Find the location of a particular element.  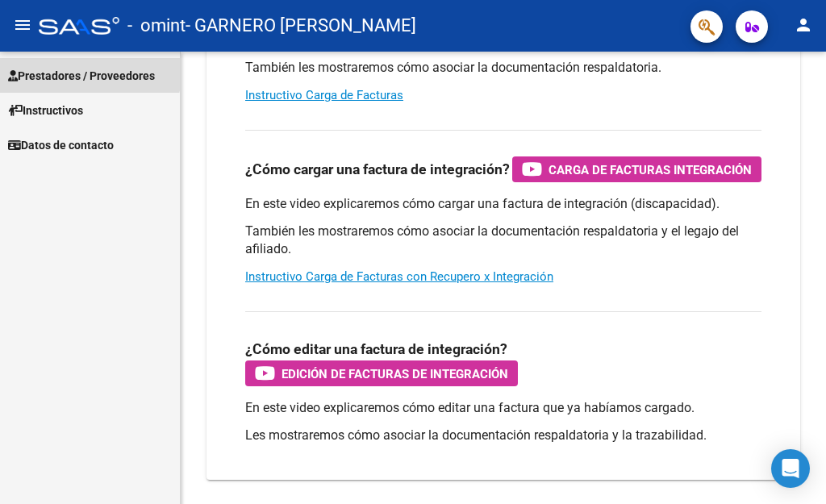

div: Open Intercom Messenger is located at coordinates (791, 468).